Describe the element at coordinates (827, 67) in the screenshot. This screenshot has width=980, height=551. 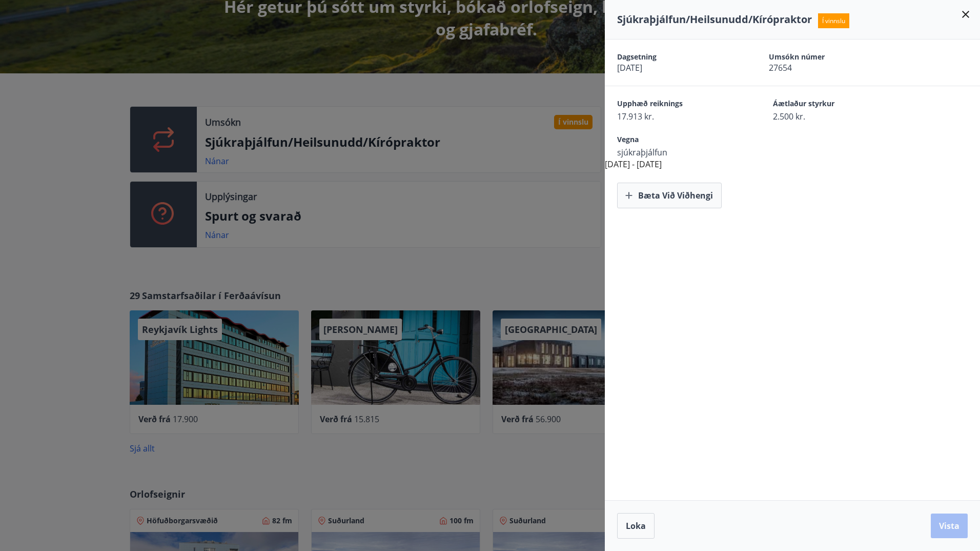
I see `span: 27654` at that location.